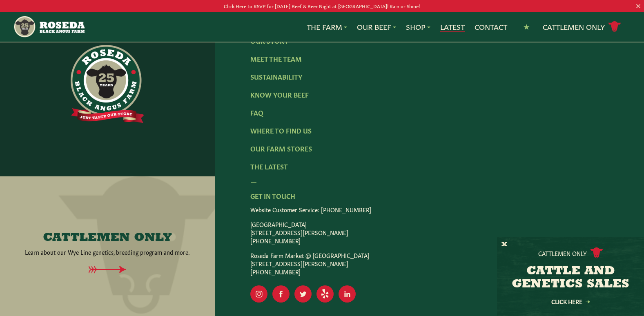  I want to click on a: Where To Find Us, so click(281, 130).